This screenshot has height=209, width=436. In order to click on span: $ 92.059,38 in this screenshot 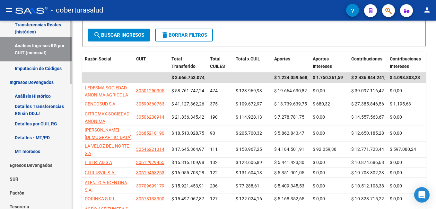, I will do `click(325, 149)`.